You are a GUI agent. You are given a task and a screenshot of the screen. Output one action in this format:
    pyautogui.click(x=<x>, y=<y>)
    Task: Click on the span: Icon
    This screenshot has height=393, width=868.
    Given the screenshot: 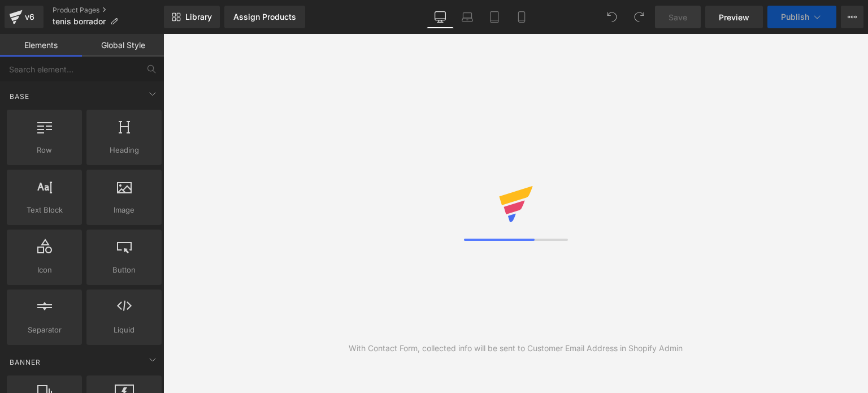 What is the action you would take?
    pyautogui.click(x=44, y=270)
    